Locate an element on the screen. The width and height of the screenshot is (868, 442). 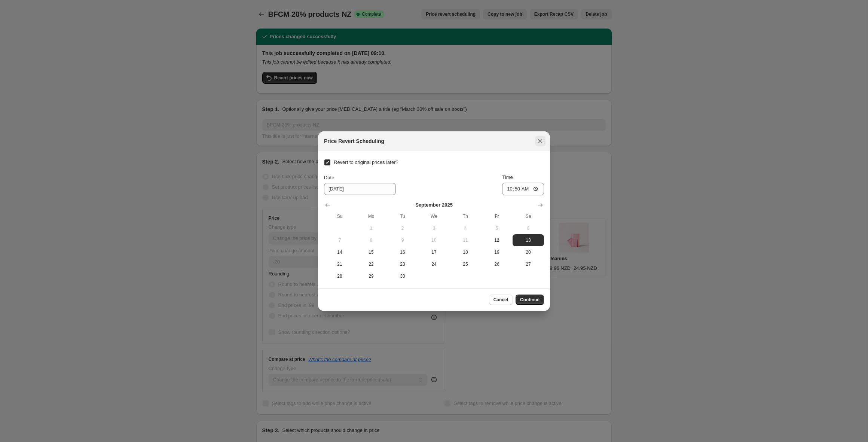
button: Tuesday September 23 2025 is located at coordinates (402, 264).